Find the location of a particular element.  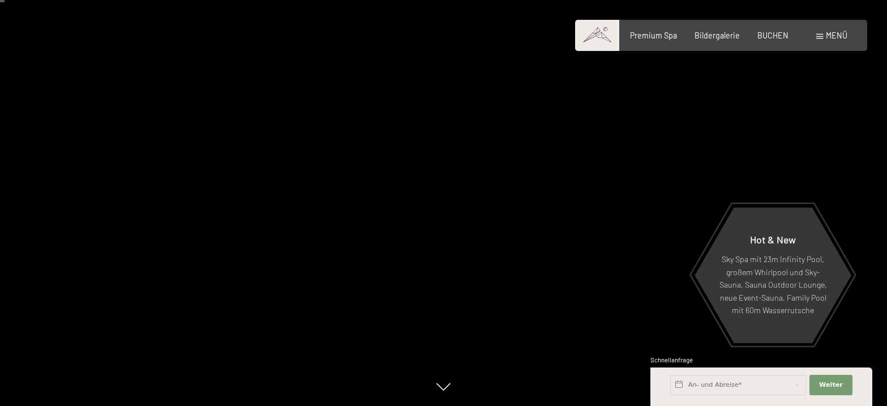

span: Hot & New is located at coordinates (772, 239).